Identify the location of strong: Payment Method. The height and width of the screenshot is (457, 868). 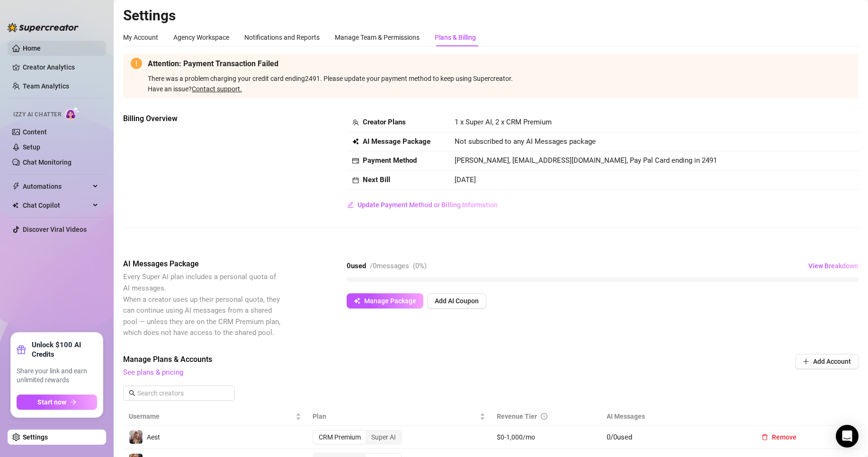
(390, 161).